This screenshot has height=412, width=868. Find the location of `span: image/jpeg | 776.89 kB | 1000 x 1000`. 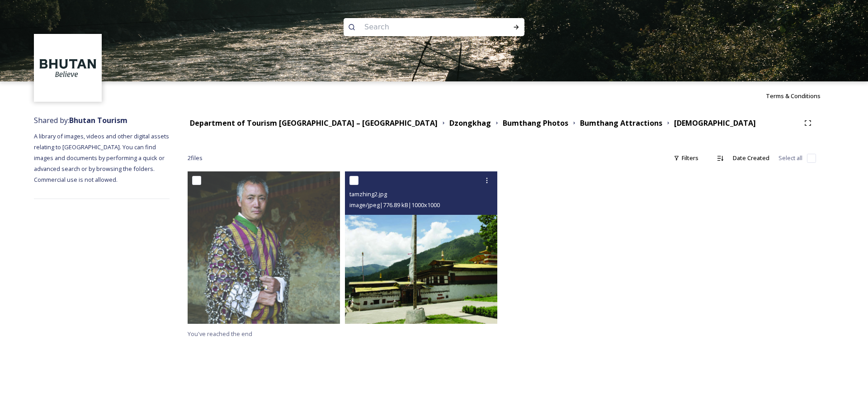

span: image/jpeg | 776.89 kB | 1000 x 1000 is located at coordinates (395, 205).